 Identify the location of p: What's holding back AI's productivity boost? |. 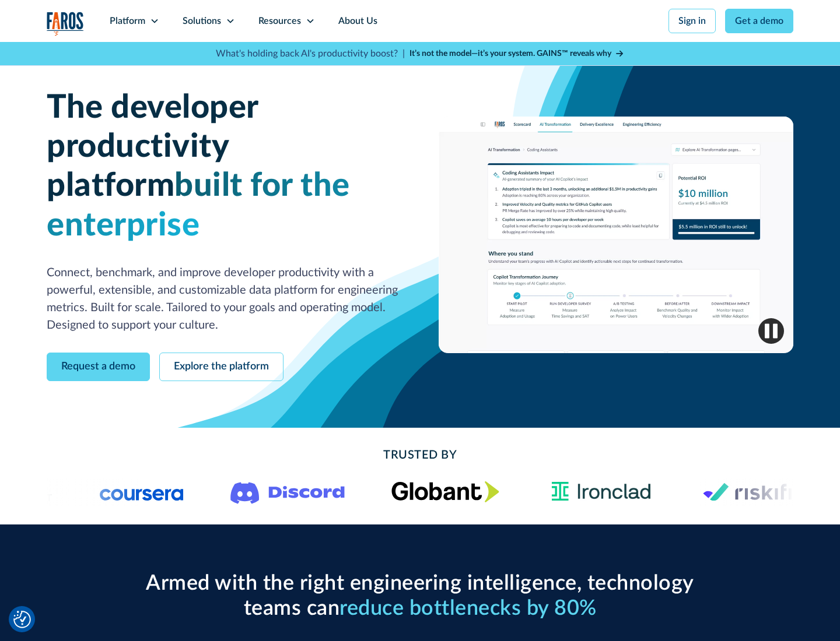
(310, 54).